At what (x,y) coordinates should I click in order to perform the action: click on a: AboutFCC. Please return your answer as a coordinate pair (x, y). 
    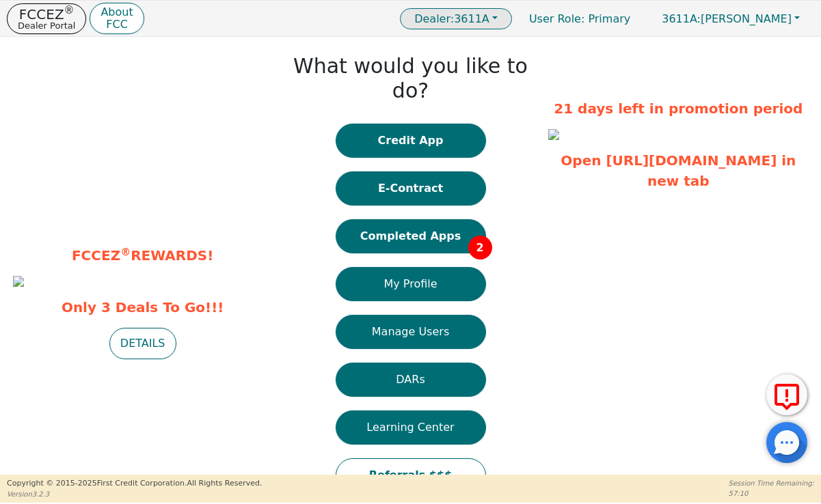
    Looking at the image, I should click on (116, 19).